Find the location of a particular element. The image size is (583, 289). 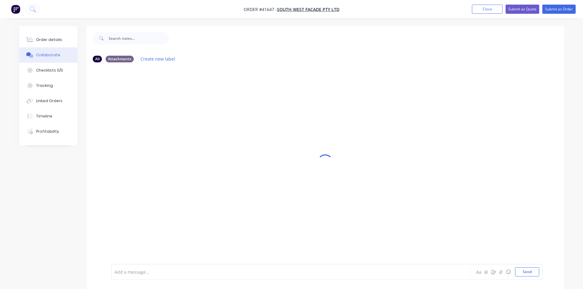

span: South West Facade Pty Ltd is located at coordinates (308, 9).